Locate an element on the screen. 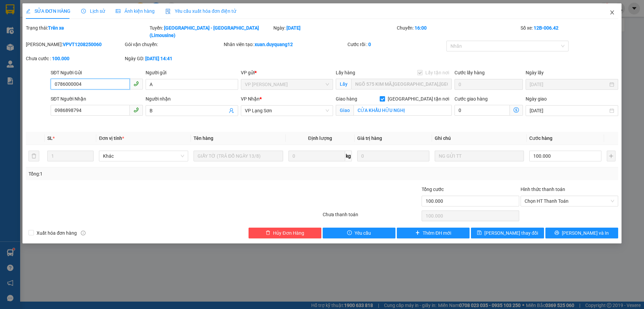 The width and height of the screenshot is (644, 309). span: save is located at coordinates (479, 232).